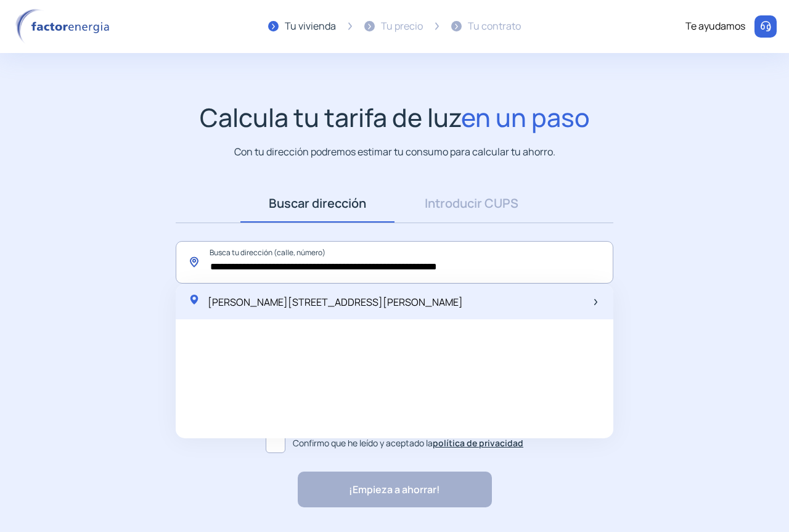 This screenshot has width=789, height=532. What do you see at coordinates (64, 27) in the screenshot?
I see `img: logo factor` at bounding box center [64, 27].